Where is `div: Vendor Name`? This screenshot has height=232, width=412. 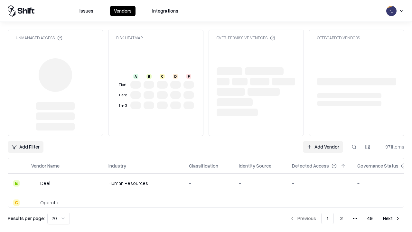 div: Vendor Name is located at coordinates (45, 165).